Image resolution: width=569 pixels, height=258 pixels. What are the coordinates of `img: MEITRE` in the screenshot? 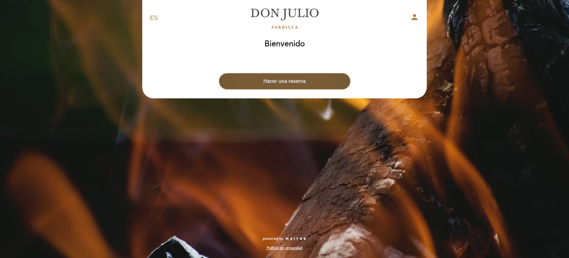 It's located at (296, 239).